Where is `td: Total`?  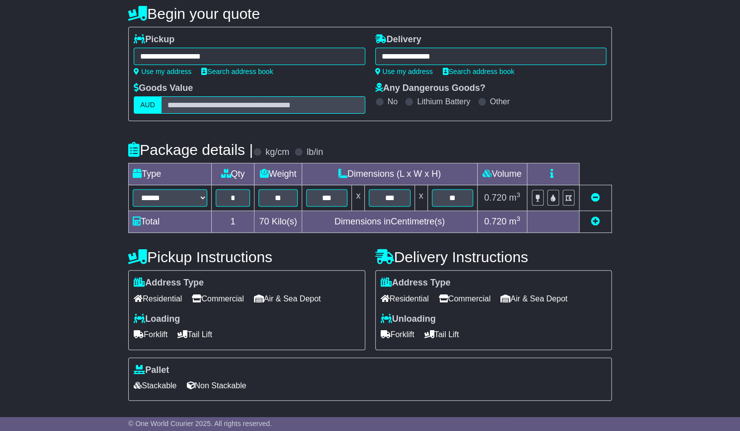 td: Total is located at coordinates (170, 222).